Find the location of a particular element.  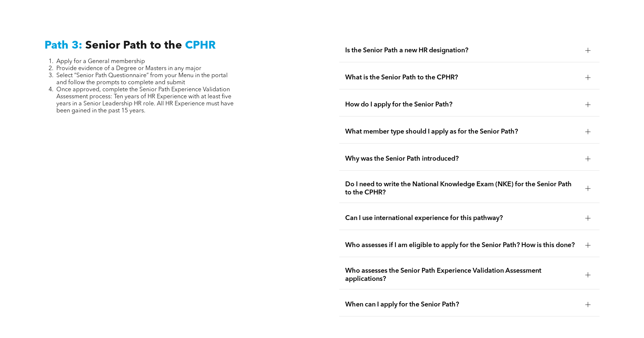

span: Senior Path to the is located at coordinates (133, 45).